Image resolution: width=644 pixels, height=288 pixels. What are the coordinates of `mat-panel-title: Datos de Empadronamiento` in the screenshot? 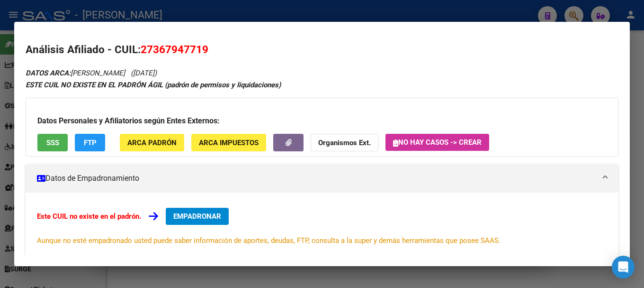 It's located at (316, 178).